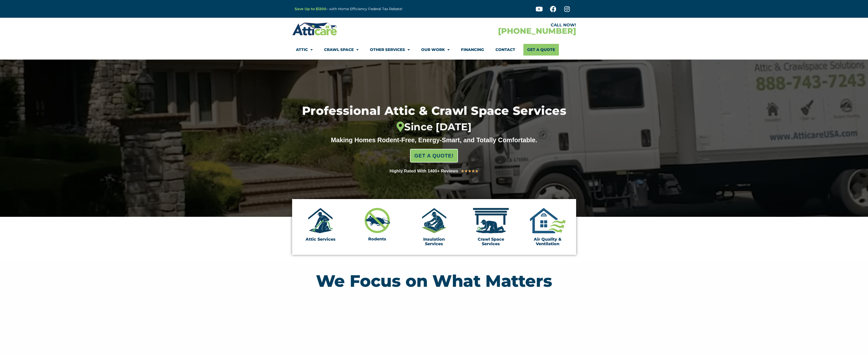 The width and height of the screenshot is (868, 355). Describe the element at coordinates (434, 156) in the screenshot. I see `span: GET A QUOTE!` at that location.